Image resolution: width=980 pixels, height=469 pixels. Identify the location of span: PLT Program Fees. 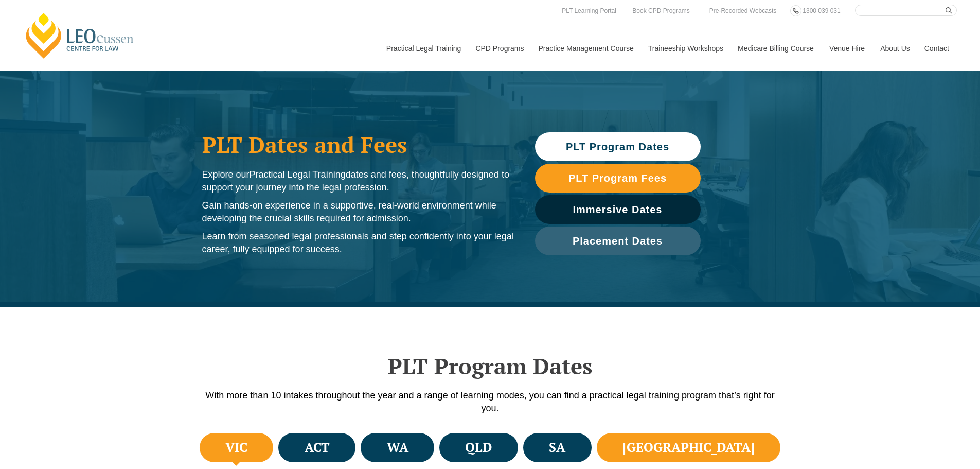
(618, 178).